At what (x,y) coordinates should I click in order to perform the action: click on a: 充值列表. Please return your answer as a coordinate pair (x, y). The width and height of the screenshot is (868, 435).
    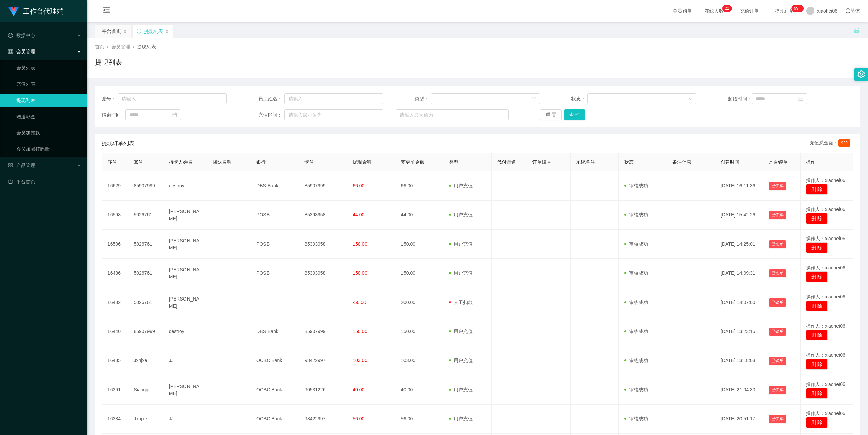
    Looking at the image, I should click on (49, 84).